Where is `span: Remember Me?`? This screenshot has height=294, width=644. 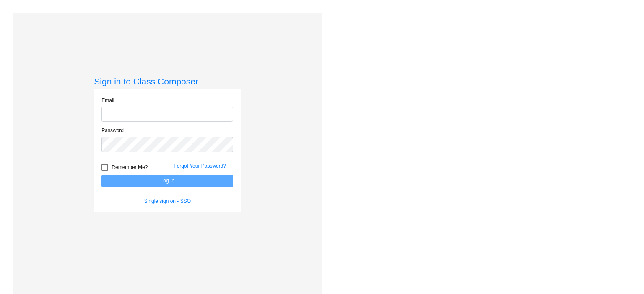 span: Remember Me? is located at coordinates (130, 168).